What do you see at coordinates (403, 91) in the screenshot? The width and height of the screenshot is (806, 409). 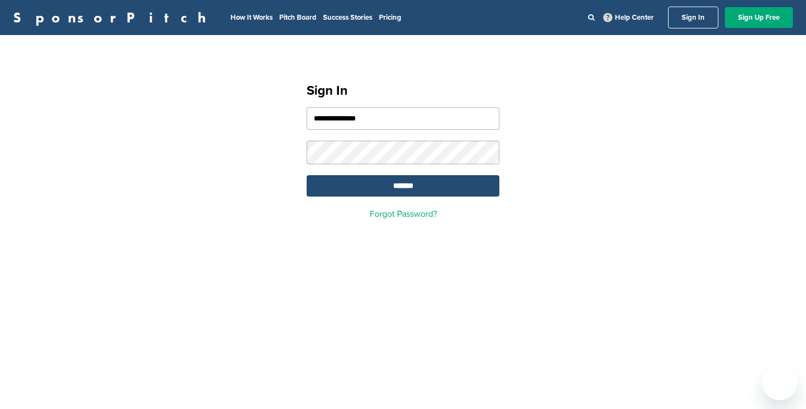 I see `h1: Sign In` at bounding box center [403, 91].